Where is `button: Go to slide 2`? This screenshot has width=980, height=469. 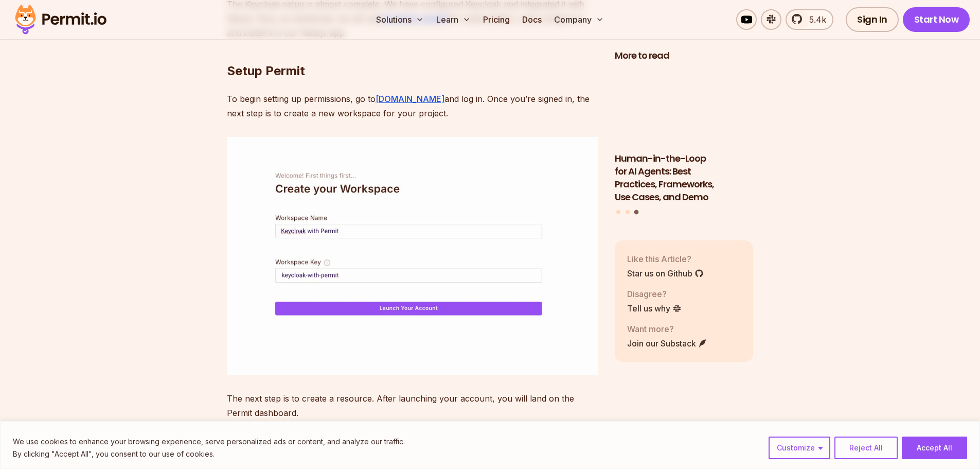 button: Go to slide 2 is located at coordinates (627, 212).